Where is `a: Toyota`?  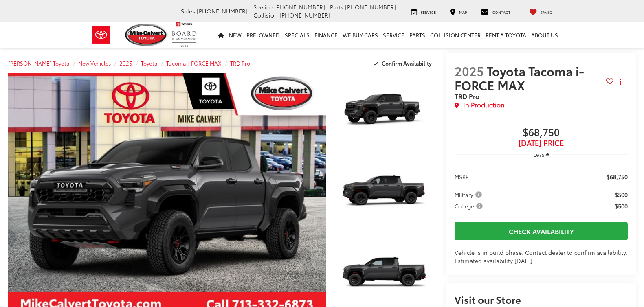
a: Toyota is located at coordinates (149, 63).